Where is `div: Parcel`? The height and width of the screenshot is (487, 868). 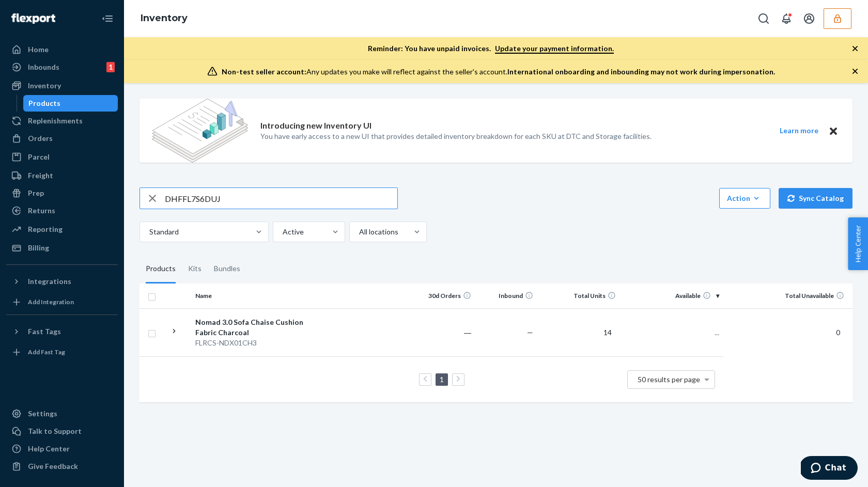 div: Parcel is located at coordinates (39, 157).